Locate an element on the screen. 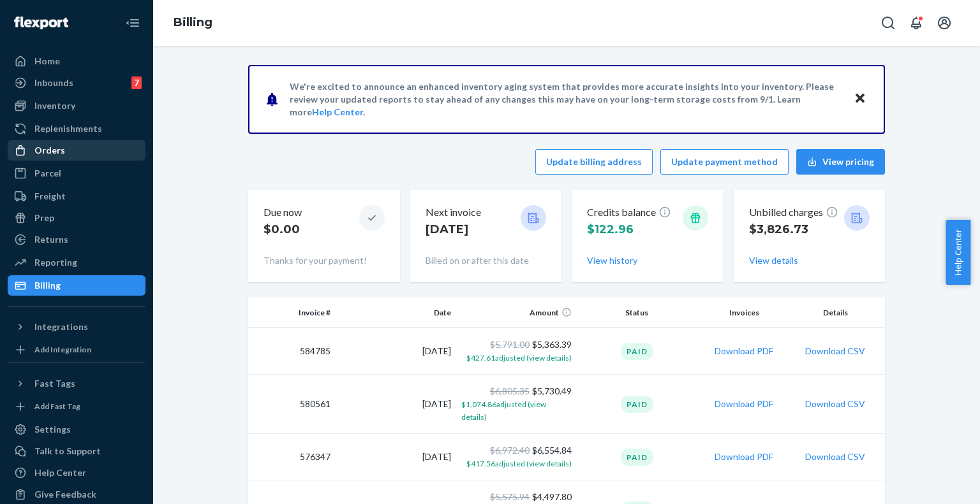  td: $5,363.39 is located at coordinates (516, 351).